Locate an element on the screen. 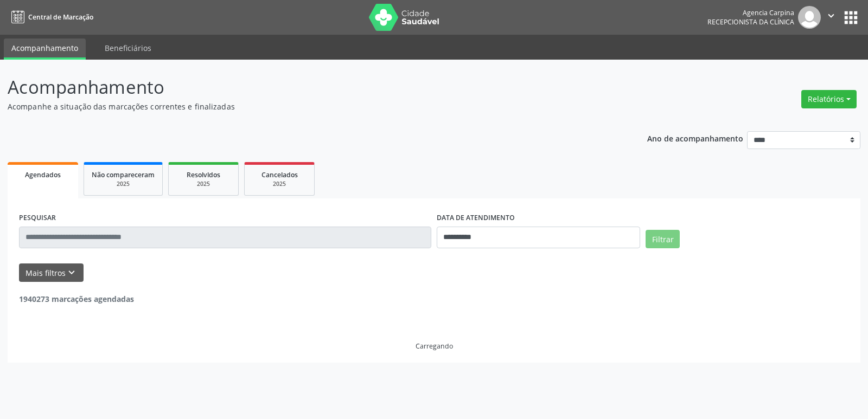 The image size is (868, 419). span: Não compareceram is located at coordinates (124, 175).